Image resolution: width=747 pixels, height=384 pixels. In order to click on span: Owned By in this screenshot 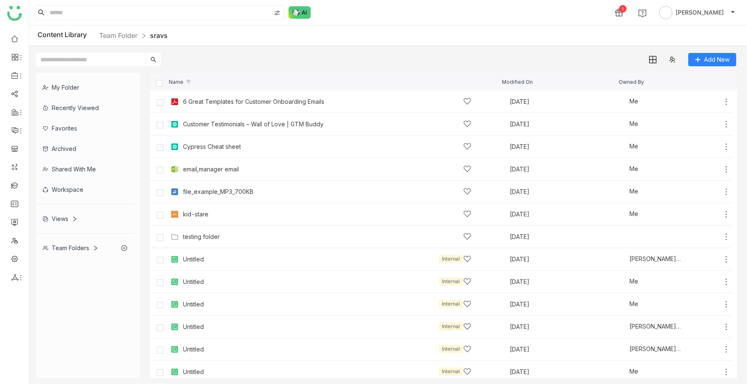, I will do `click(631, 82)`.